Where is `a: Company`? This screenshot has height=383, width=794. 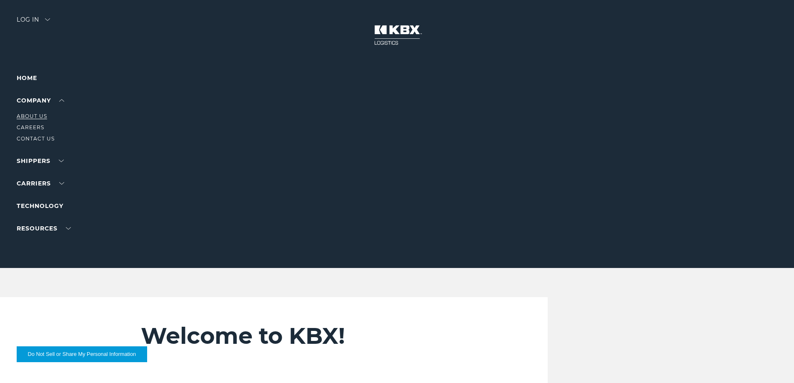
a: Company is located at coordinates (40, 100).